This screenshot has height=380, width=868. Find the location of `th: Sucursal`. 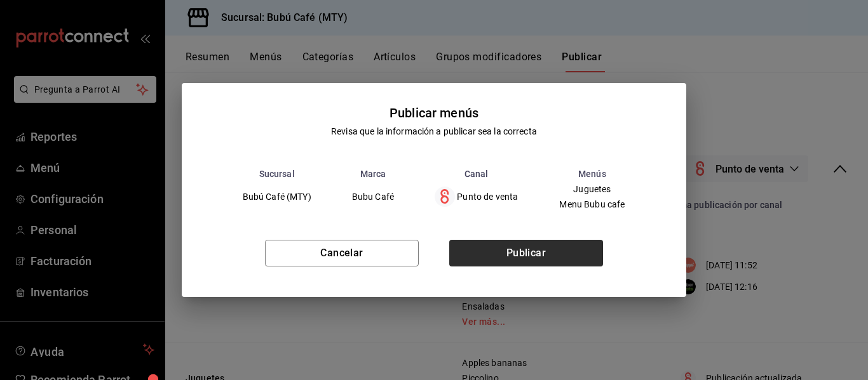

th: Sucursal is located at coordinates (277, 174).